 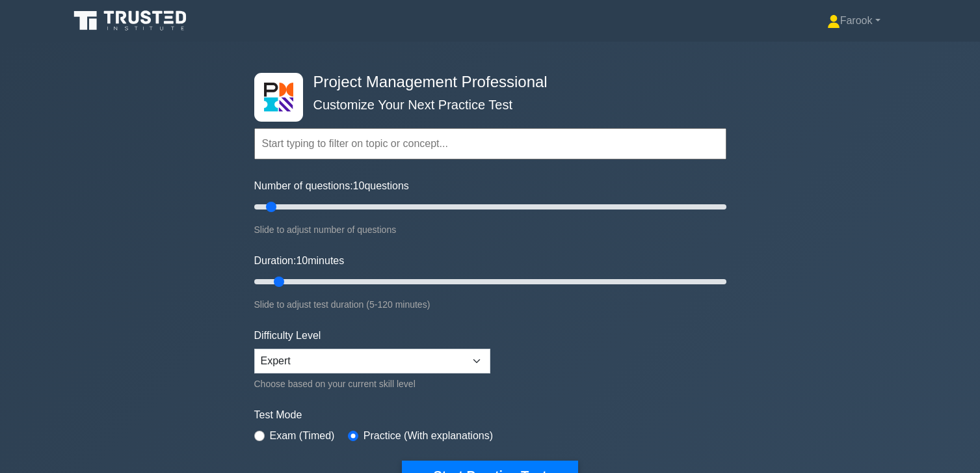 I want to click on input: Start typing to filter on topic or concept..., so click(x=491, y=144).